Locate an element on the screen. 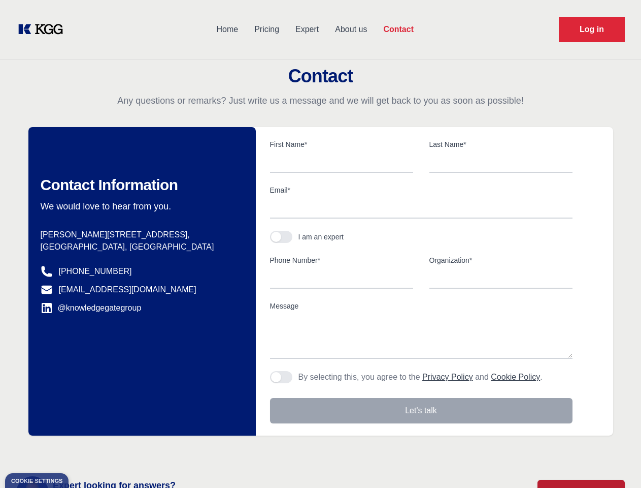  button: Let's talk is located at coordinates (422, 410).